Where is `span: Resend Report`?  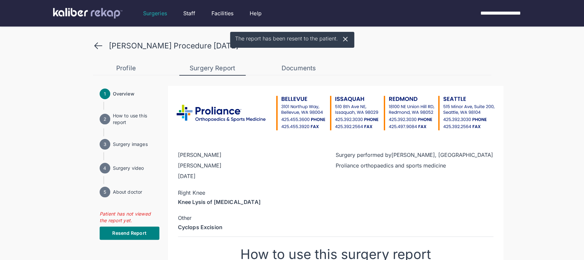
span: Resend Report is located at coordinates (129, 233).